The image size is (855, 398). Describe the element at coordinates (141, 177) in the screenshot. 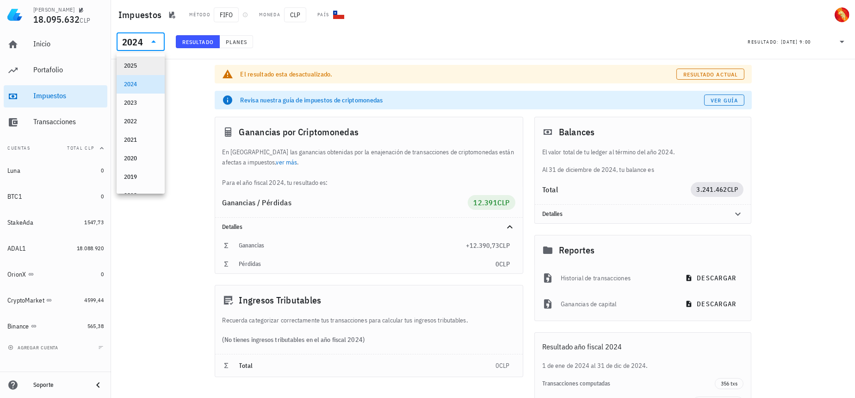

I see `div: 2019` at that location.